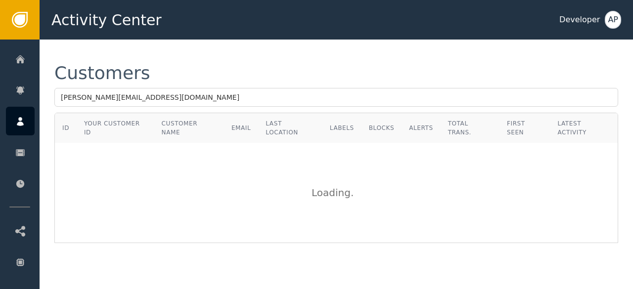 The height and width of the screenshot is (289, 633). I want to click on div: Alerts, so click(421, 128).